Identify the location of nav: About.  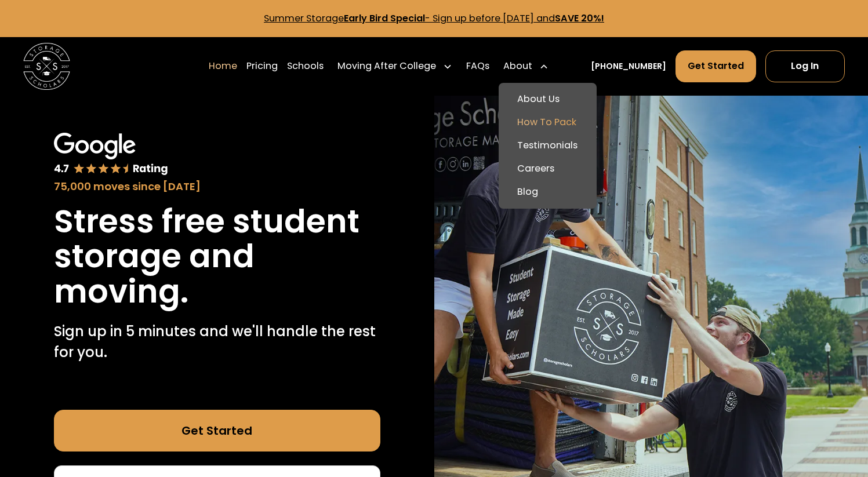
(547, 145).